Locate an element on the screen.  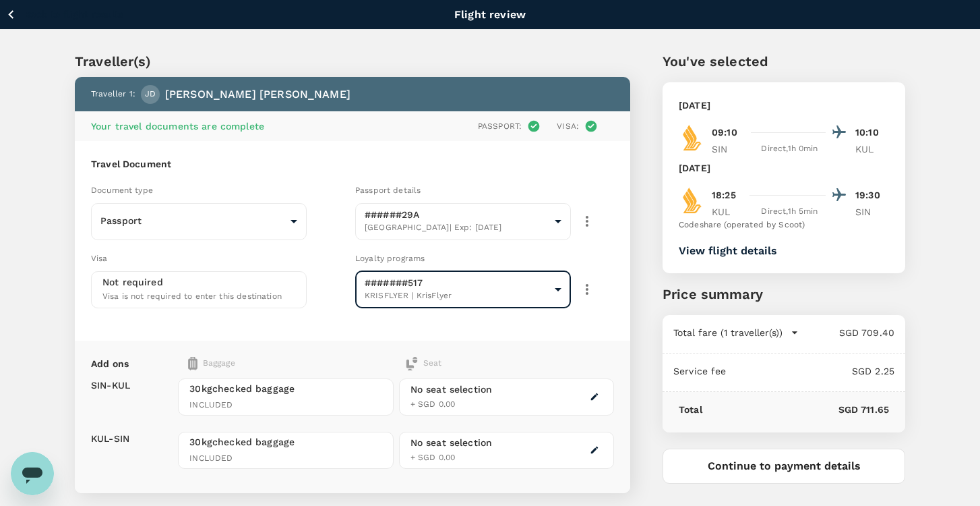
span: JD is located at coordinates (151, 95).